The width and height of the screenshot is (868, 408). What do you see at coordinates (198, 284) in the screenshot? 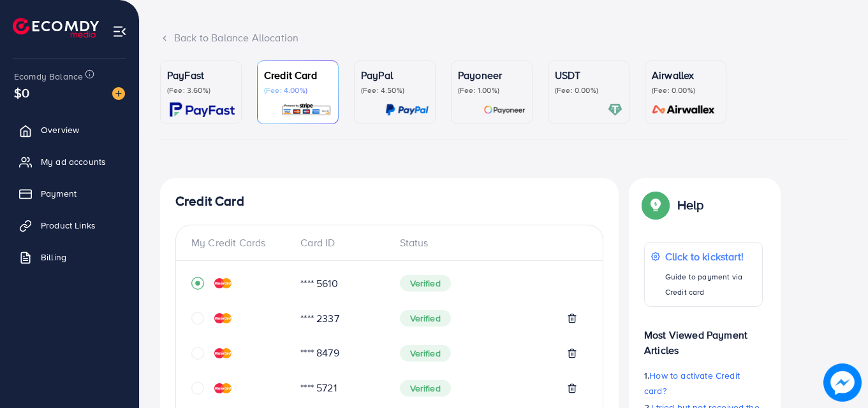
I see `svg: record circle` at bounding box center [198, 284].